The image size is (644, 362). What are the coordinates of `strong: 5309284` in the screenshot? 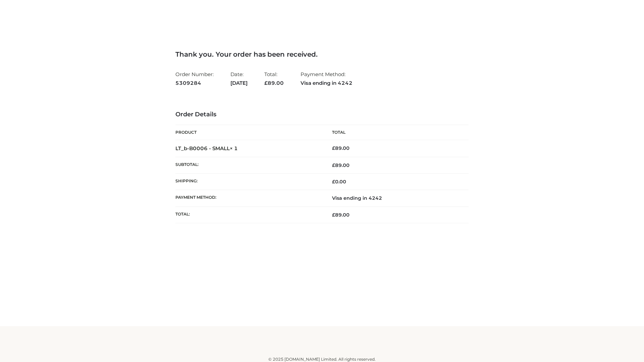 It's located at (195, 83).